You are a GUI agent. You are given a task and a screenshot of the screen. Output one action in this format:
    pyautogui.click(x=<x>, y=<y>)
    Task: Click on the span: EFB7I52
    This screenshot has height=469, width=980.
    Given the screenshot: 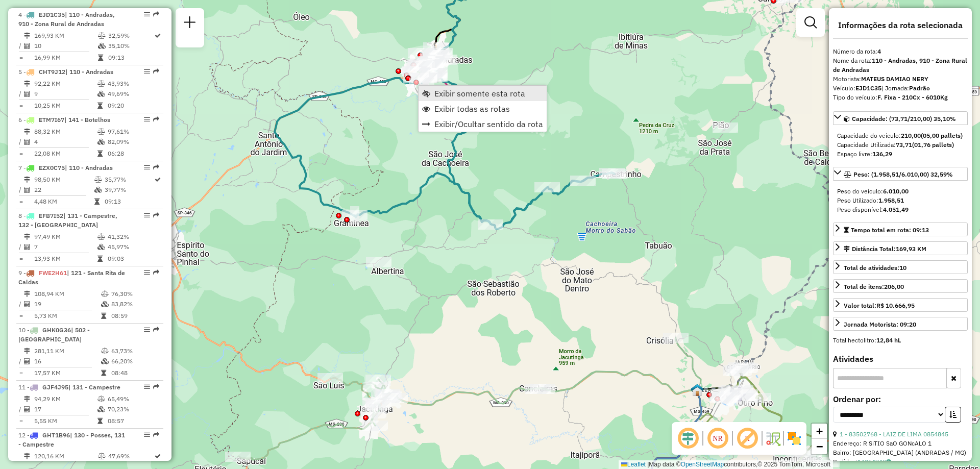 What is the action you would take?
    pyautogui.click(x=51, y=216)
    